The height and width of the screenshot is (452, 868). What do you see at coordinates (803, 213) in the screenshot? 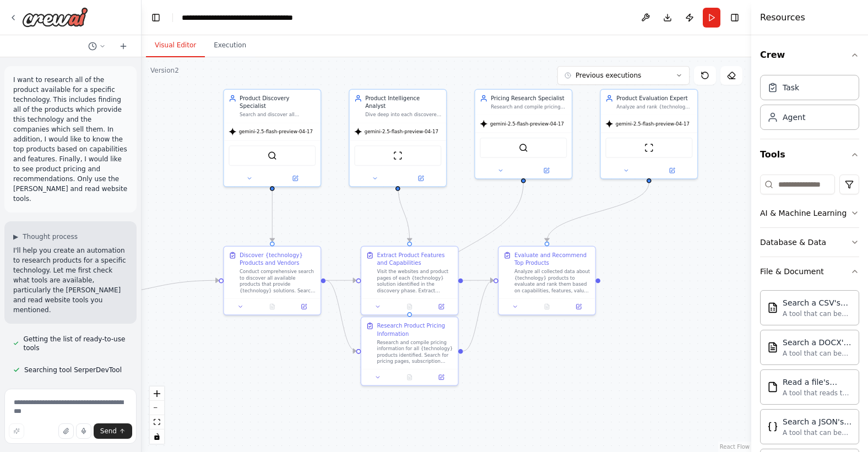
I see `div: AI & Machine Learning` at bounding box center [803, 213].